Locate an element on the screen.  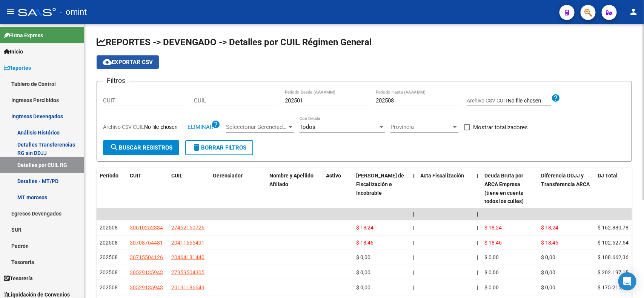
span: Seleccionar Gerenciador is located at coordinates (257, 127).